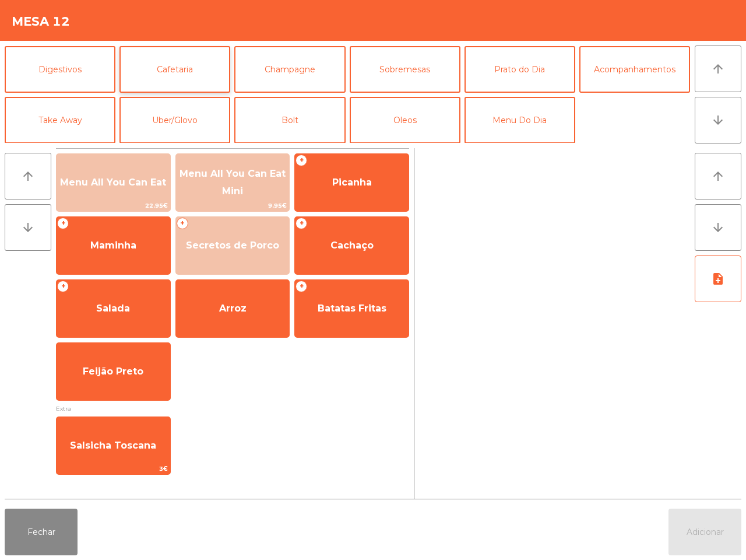 This screenshot has width=746, height=560. I want to click on button: Take Away, so click(60, 120).